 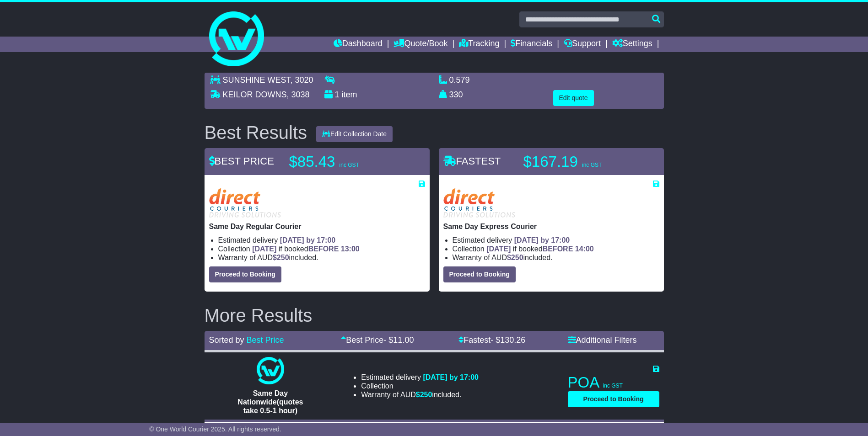 I want to click on span: item, so click(x=349, y=95).